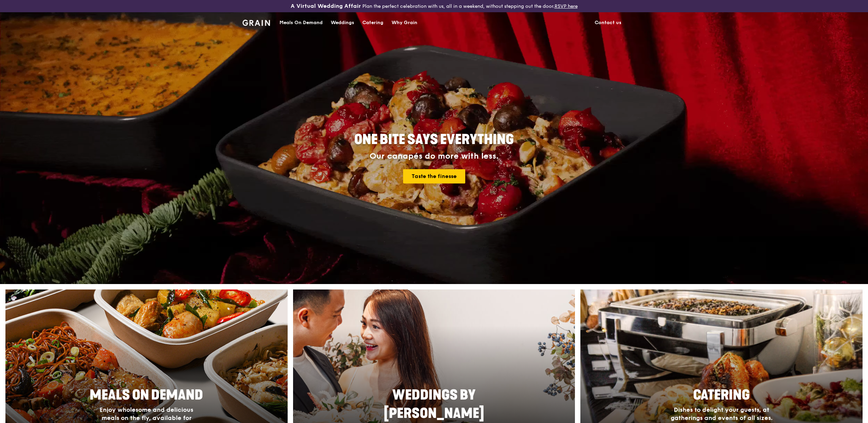 Image resolution: width=868 pixels, height=423 pixels. I want to click on a: Catering, so click(373, 23).